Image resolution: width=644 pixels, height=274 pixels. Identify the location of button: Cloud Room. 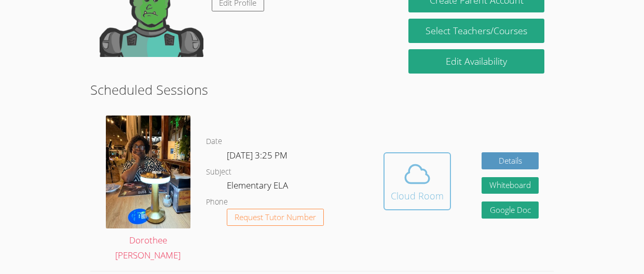
(417, 181).